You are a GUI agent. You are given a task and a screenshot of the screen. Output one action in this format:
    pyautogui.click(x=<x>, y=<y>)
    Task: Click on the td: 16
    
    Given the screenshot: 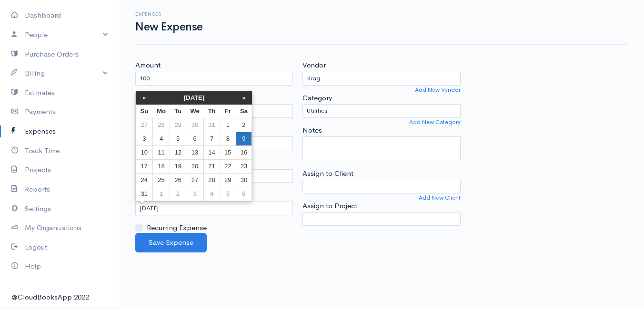 What is the action you would take?
    pyautogui.click(x=244, y=152)
    